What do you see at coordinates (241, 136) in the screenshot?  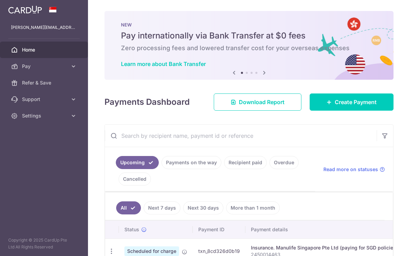 I see `input: Search by recipient name, payment id or reference` at bounding box center [241, 136].